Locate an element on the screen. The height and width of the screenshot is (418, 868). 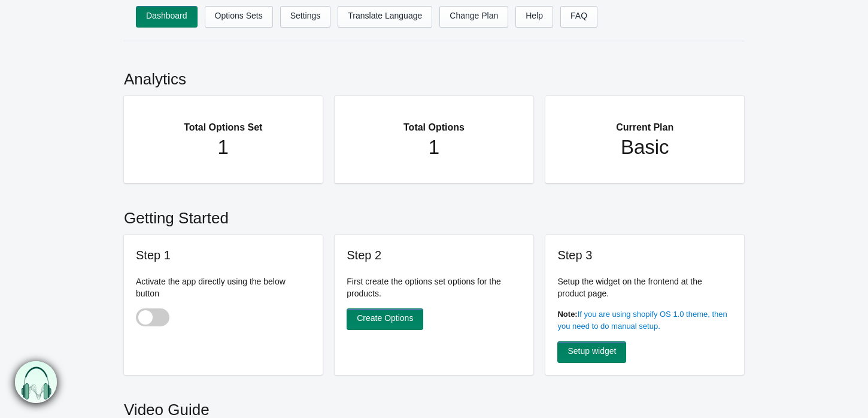
h2: Analytics is located at coordinates (434, 76).